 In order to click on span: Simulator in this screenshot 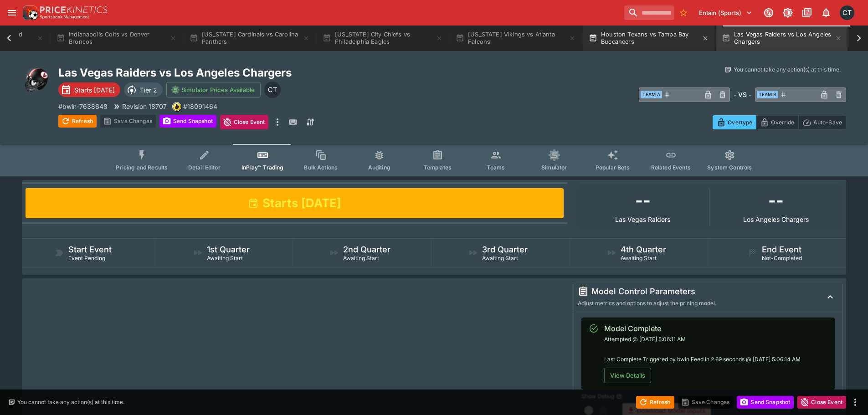, I will do `click(554, 167)`.